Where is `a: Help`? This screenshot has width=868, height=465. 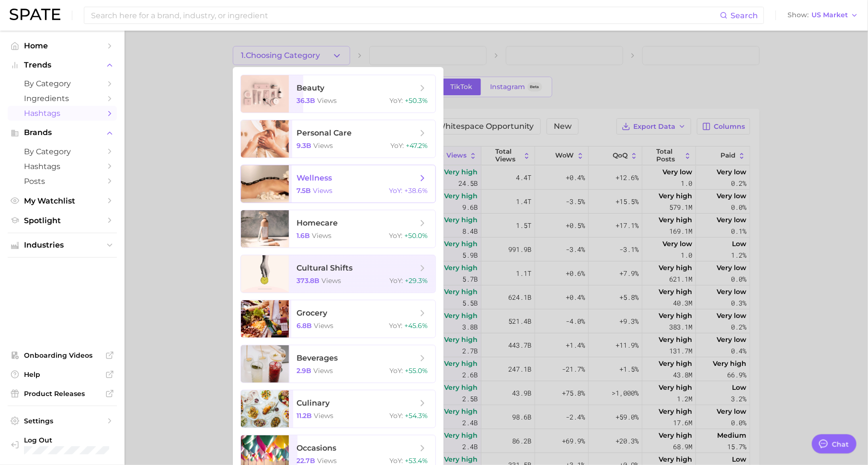 a: Help is located at coordinates (62, 374).